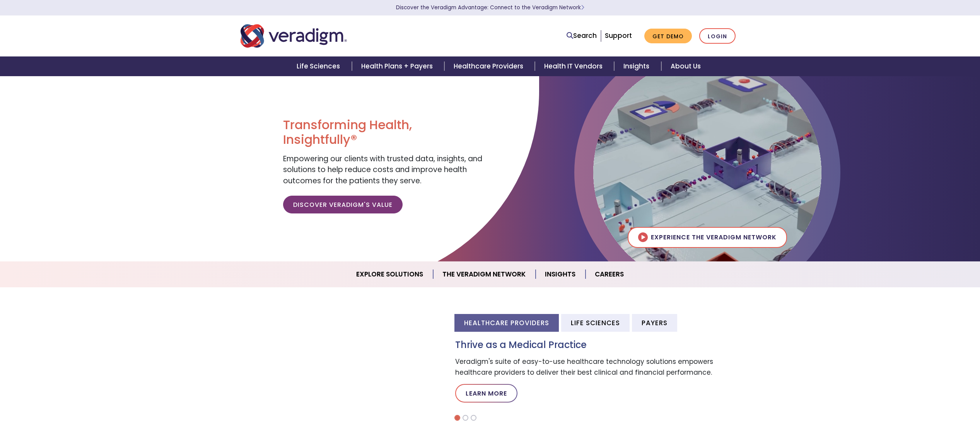 Image resolution: width=980 pixels, height=447 pixels. What do you see at coordinates (486, 393) in the screenshot?
I see `a: Learn More` at bounding box center [486, 393].